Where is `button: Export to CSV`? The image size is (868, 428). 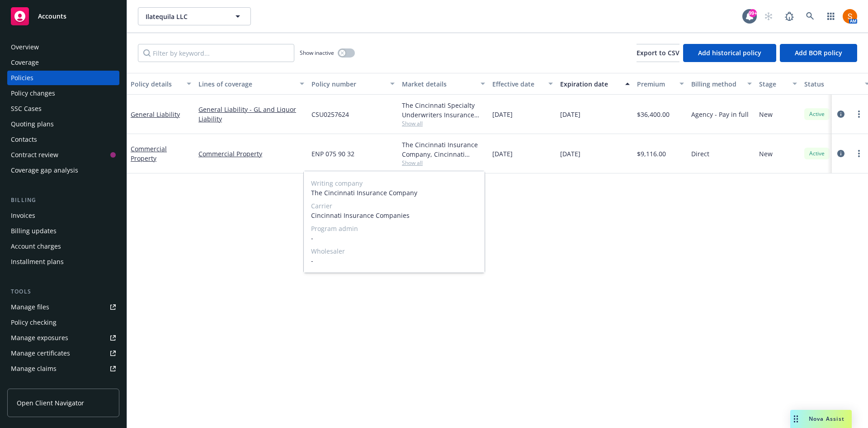
button: Export to CSV is located at coordinates (658, 53).